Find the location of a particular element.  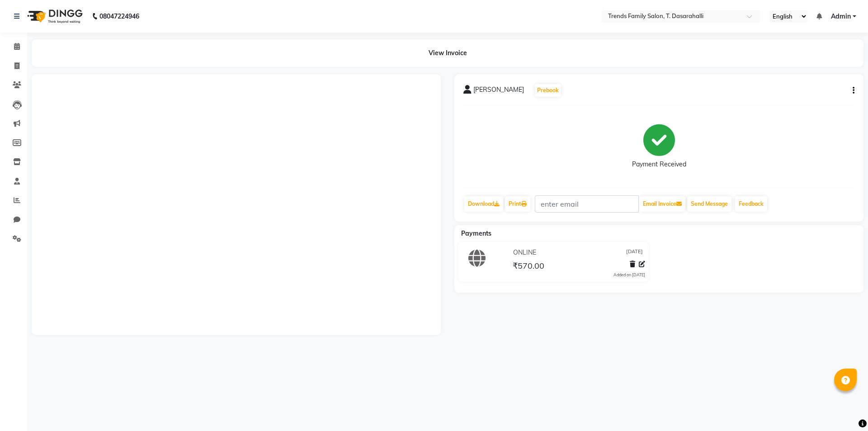

button: Email Invoice is located at coordinates (662, 204).